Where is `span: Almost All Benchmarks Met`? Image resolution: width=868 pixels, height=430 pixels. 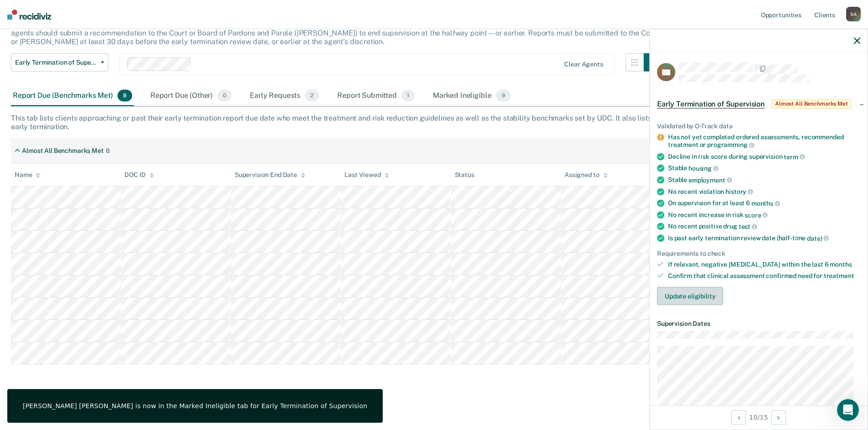 span: Almost All Benchmarks Met is located at coordinates (812, 104).